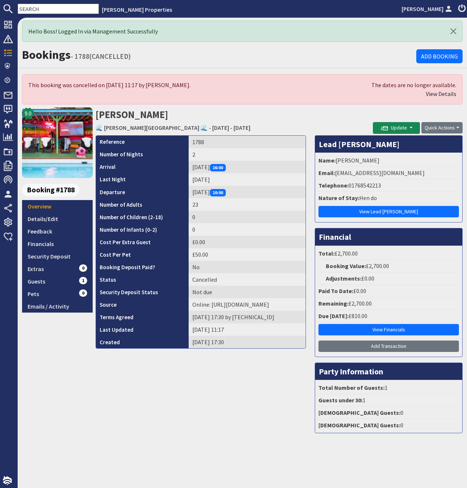 The width and height of the screenshot is (467, 488). I want to click on a: Bookings, so click(46, 55).